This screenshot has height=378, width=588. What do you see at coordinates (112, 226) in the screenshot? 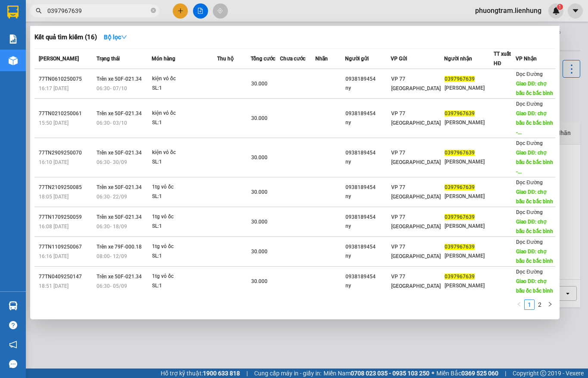
I see `span: 06:30 - 18/09` at bounding box center [112, 226].